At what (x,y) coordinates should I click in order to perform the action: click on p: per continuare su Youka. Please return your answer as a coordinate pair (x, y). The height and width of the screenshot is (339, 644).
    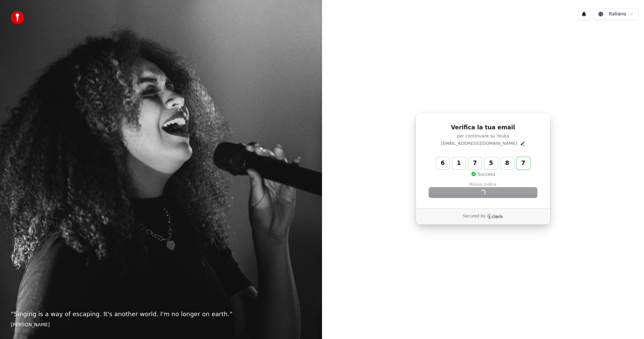
    Looking at the image, I should click on (483, 136).